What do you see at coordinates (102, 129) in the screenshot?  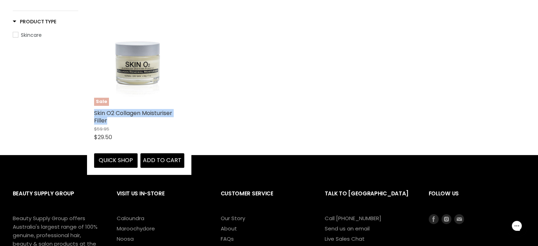 I see `span: $59.95` at bounding box center [102, 129].